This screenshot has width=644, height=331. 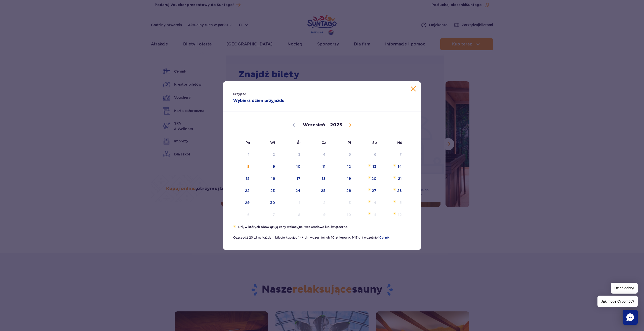 I want to click on span: Październik 8, 2025, so click(x=292, y=215).